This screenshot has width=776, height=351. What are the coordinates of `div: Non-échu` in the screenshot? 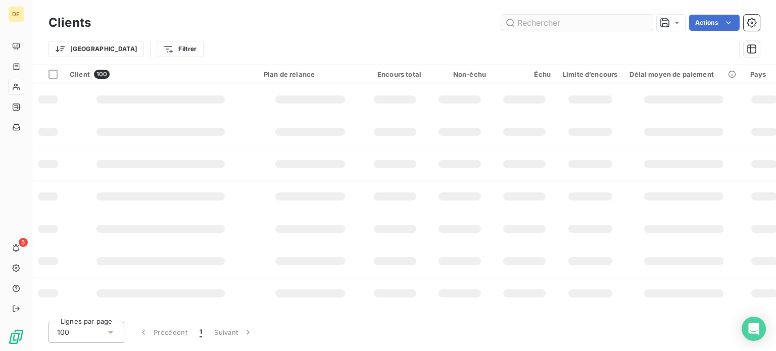 It's located at (460, 74).